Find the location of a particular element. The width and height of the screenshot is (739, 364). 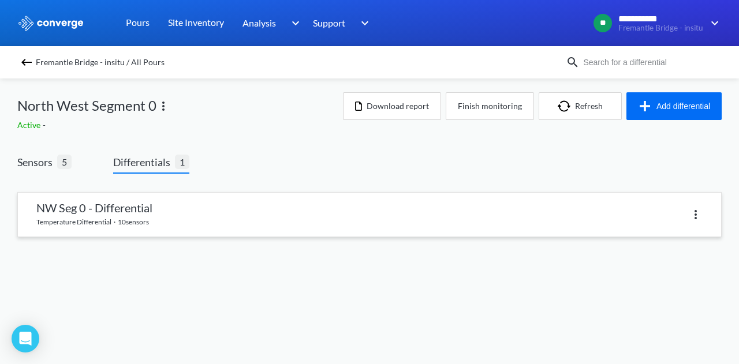

div: Open Intercom Messenger is located at coordinates (25, 339).